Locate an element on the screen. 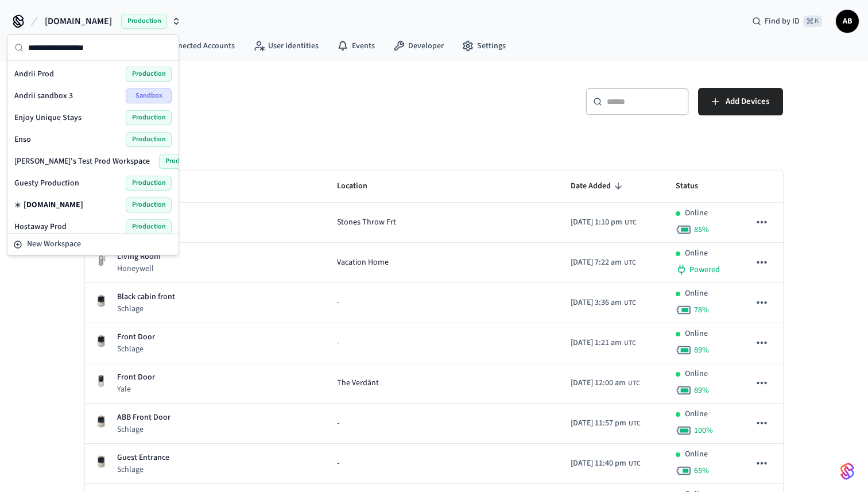 The image size is (868, 492). span: The Verdānt is located at coordinates (358, 383).